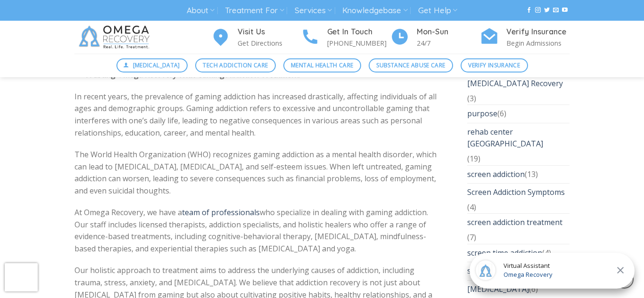 This screenshot has width=644, height=298. I want to click on span: Tech Addiction Care, so click(235, 65).